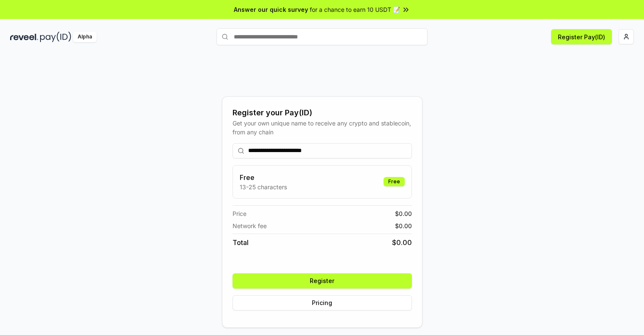 The width and height of the screenshot is (644, 335). I want to click on div: Alpha, so click(85, 37).